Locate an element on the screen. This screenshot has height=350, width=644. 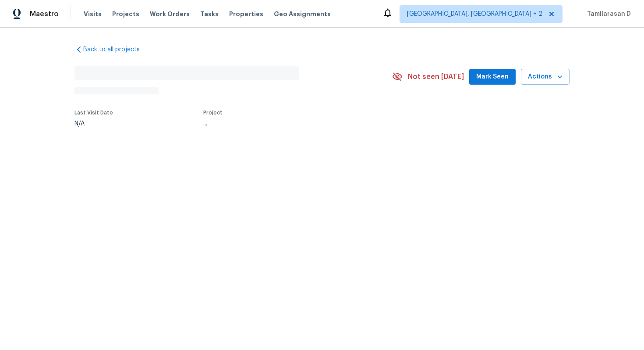
button: Mark Seen is located at coordinates (493, 77).